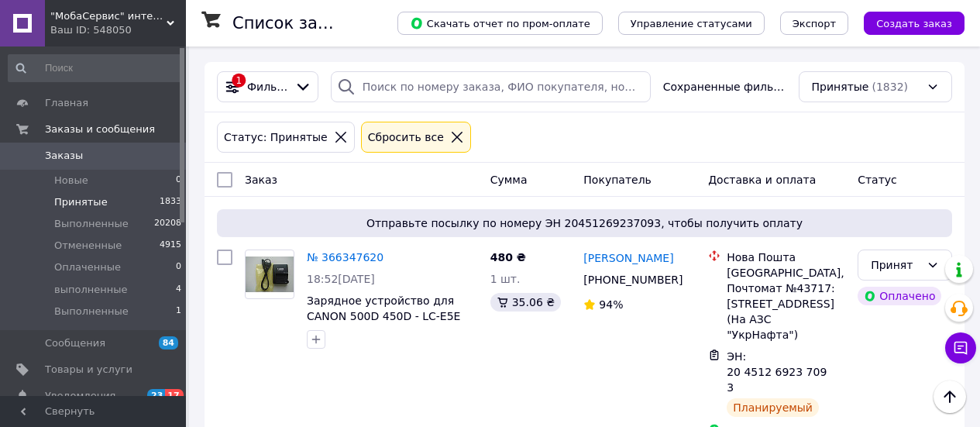  What do you see at coordinates (525, 302) in the screenshot?
I see `div: 35.06 ₴` at bounding box center [525, 302].